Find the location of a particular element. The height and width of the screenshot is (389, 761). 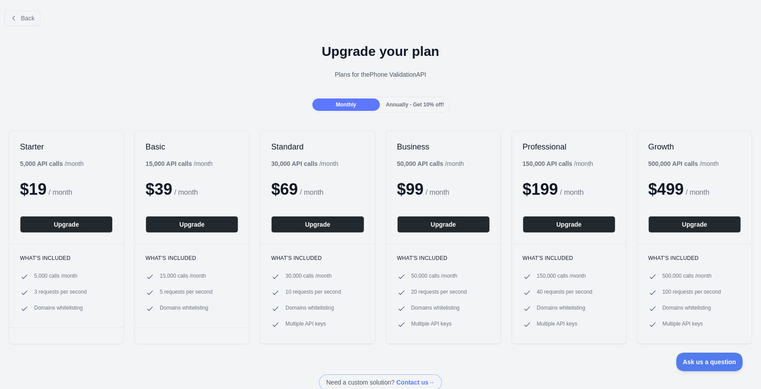

b: 30,000 API calls is located at coordinates (294, 164).